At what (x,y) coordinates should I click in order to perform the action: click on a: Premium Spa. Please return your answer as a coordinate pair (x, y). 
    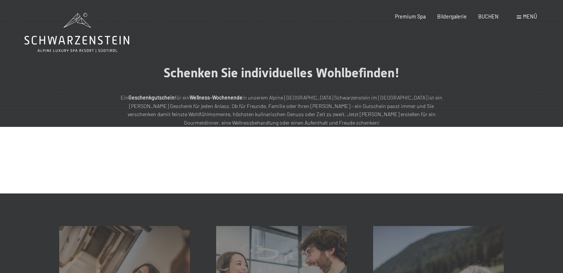
    Looking at the image, I should click on (410, 16).